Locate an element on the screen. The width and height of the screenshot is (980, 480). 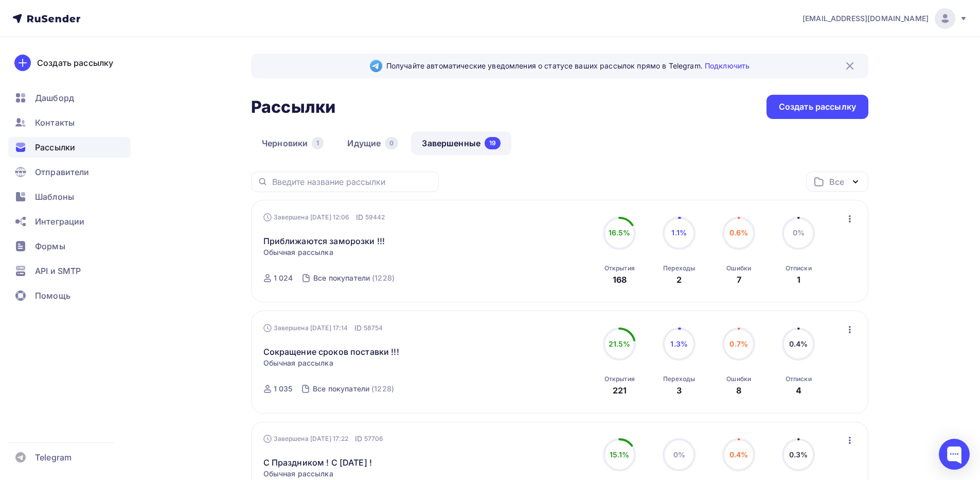
span: Интеграции is located at coordinates (59, 221).